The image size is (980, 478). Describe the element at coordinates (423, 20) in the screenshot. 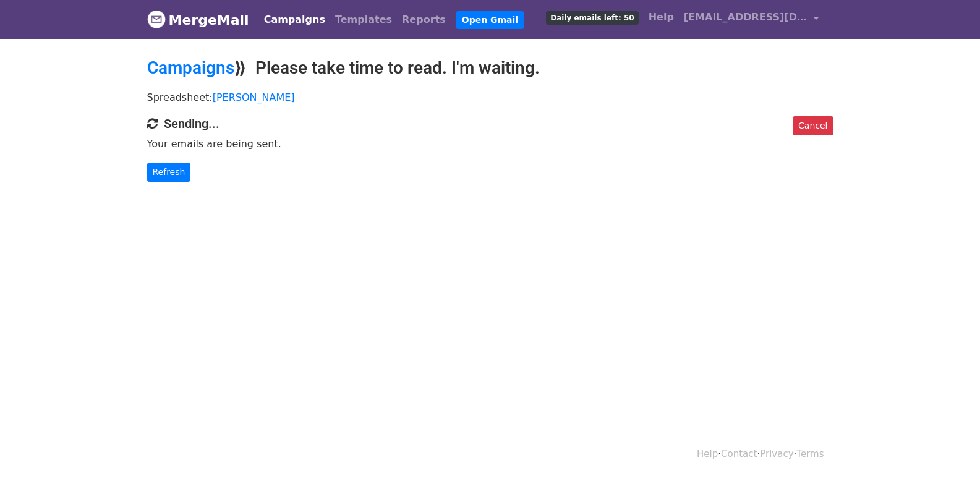

I see `a: Reports` at that location.